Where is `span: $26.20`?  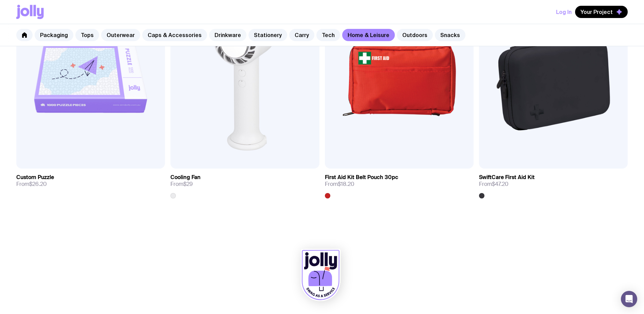
span: $26.20 is located at coordinates (38, 184).